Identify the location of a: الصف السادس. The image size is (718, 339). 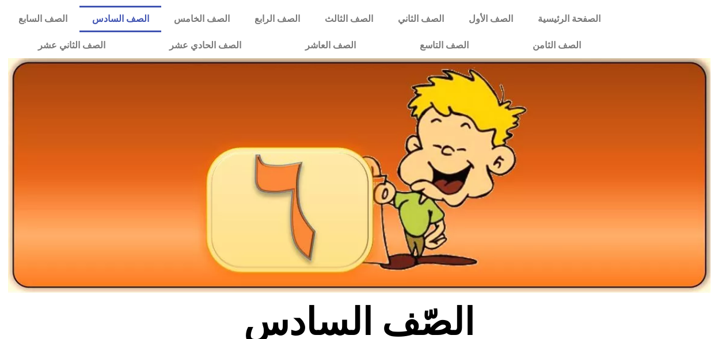
(120, 19).